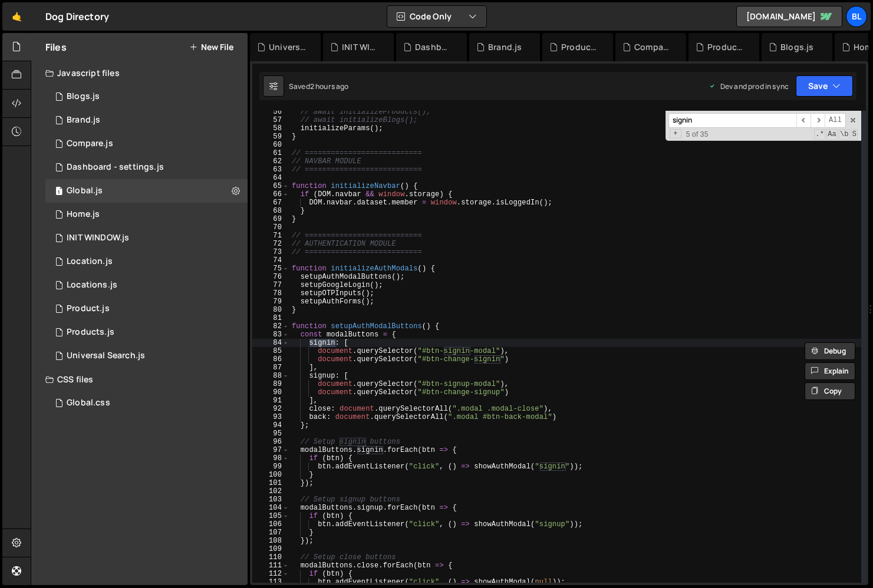  I want to click on div: 101, so click(270, 484).